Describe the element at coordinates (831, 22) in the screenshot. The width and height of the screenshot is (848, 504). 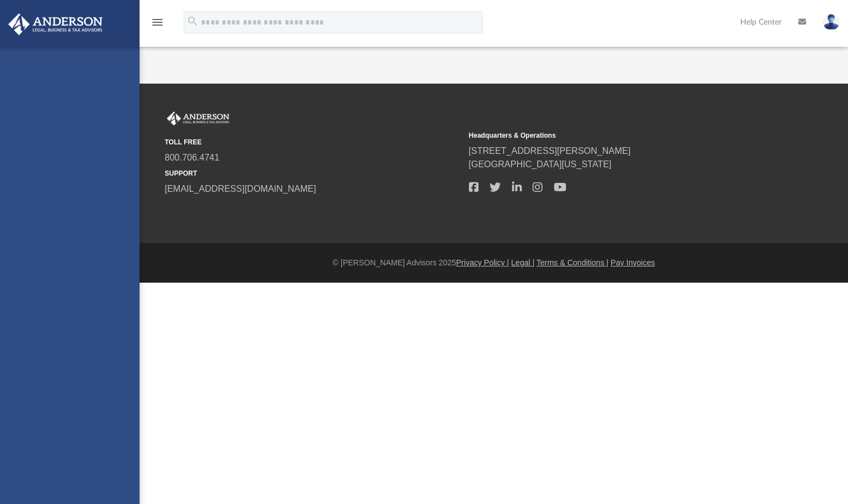
I see `img: User Pic` at that location.